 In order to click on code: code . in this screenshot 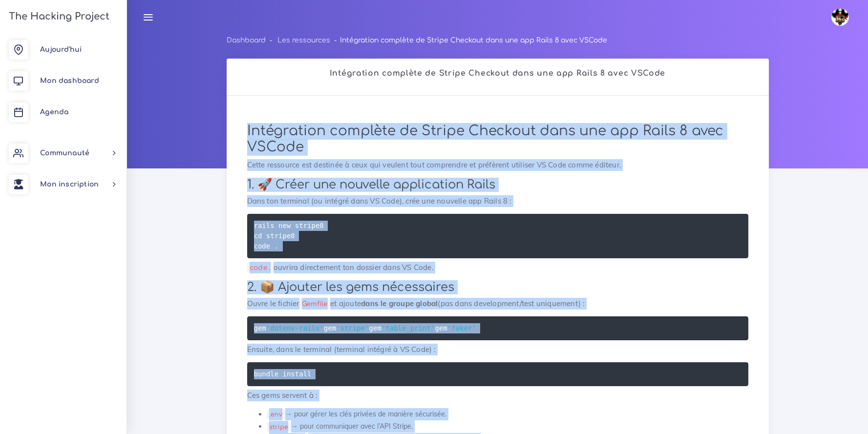, I will do `click(260, 267)`.